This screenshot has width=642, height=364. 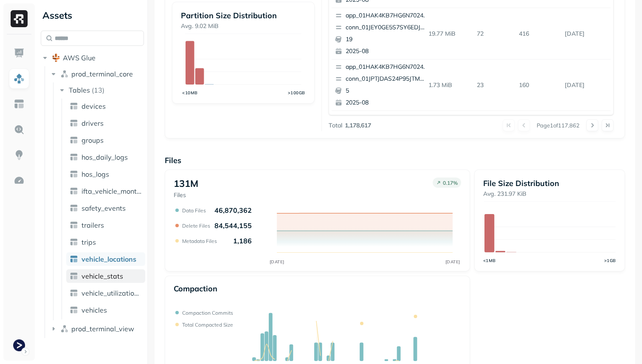 I want to click on span: vehicle_utilization_day, so click(x=112, y=293).